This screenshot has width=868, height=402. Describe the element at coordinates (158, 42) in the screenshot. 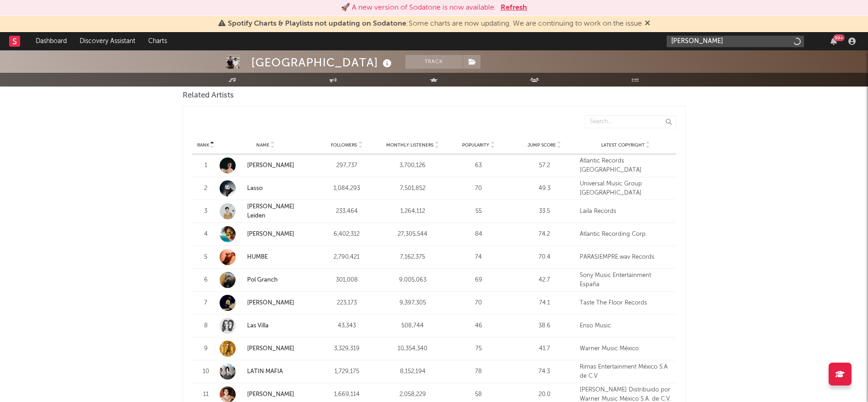

I see `a: Charts` at that location.